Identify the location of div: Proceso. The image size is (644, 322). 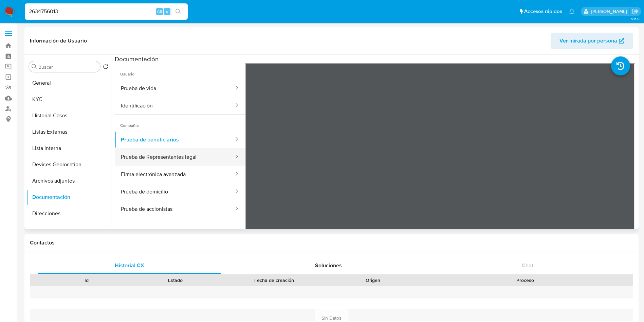
(526, 280).